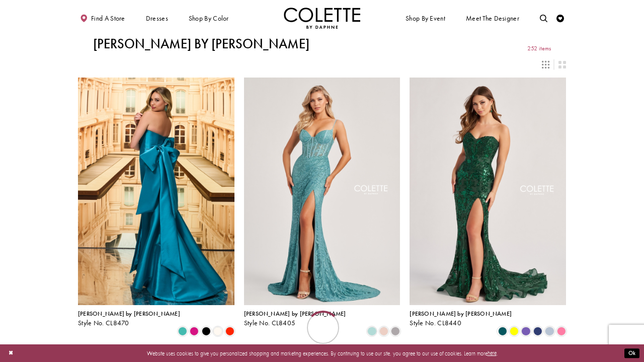 The image size is (644, 362). Describe the element at coordinates (157, 18) in the screenshot. I see `span: Dresses` at that location.